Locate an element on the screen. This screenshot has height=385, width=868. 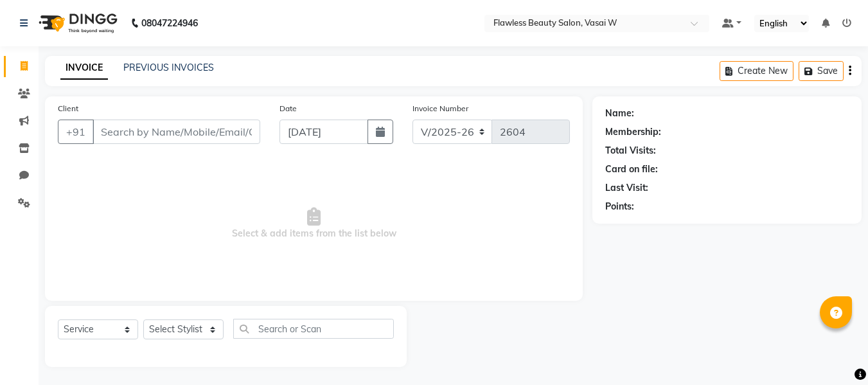
input: Search or Scan is located at coordinates (313, 329).